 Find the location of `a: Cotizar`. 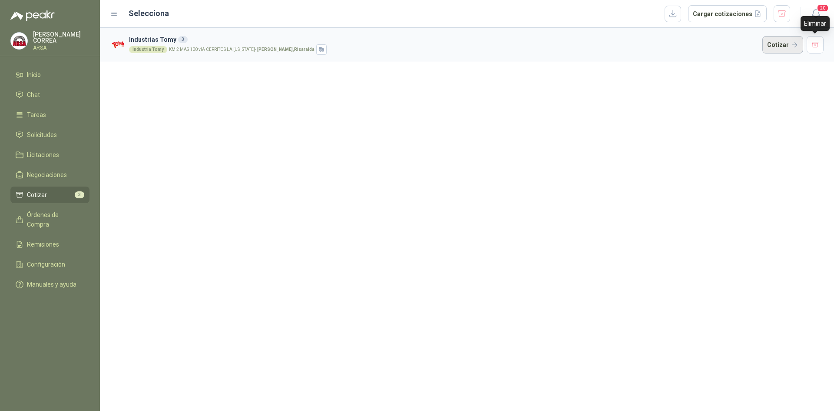

a: Cotizar is located at coordinates (783, 45).